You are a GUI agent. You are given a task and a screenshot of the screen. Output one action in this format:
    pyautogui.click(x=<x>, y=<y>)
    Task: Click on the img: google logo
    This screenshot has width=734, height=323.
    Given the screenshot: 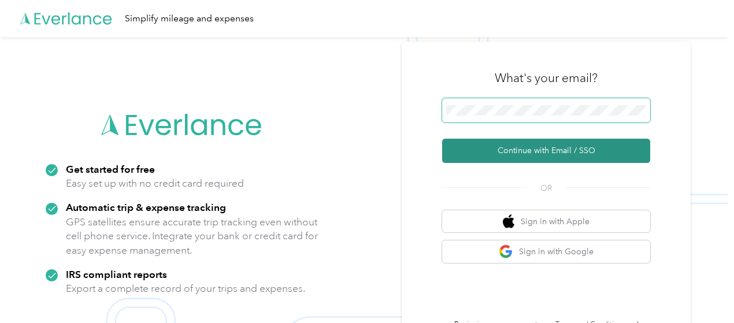 What is the action you would take?
    pyautogui.click(x=506, y=251)
    